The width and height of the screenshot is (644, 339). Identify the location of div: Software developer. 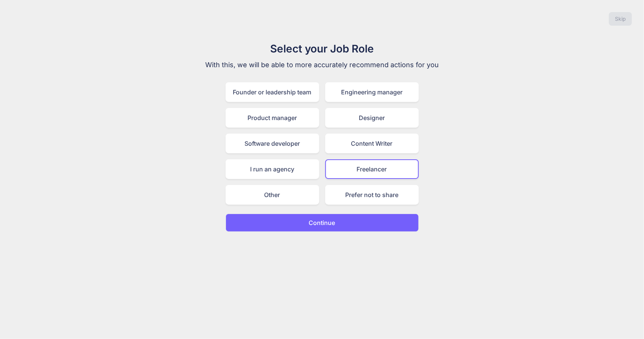
(273, 143).